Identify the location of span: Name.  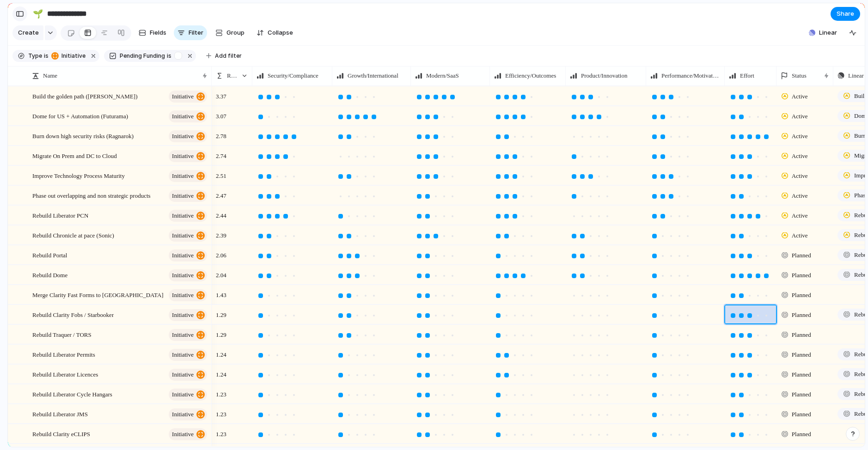
(50, 75).